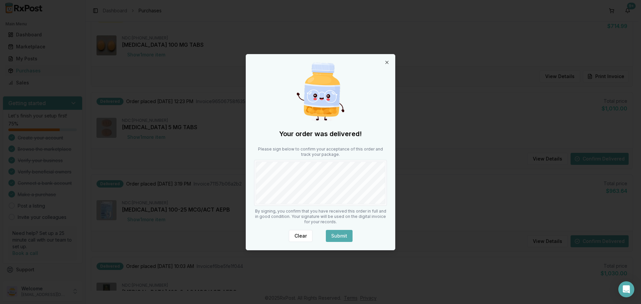 The height and width of the screenshot is (304, 641). Describe the element at coordinates (320, 134) in the screenshot. I see `h2: Your order was delivered!` at that location.